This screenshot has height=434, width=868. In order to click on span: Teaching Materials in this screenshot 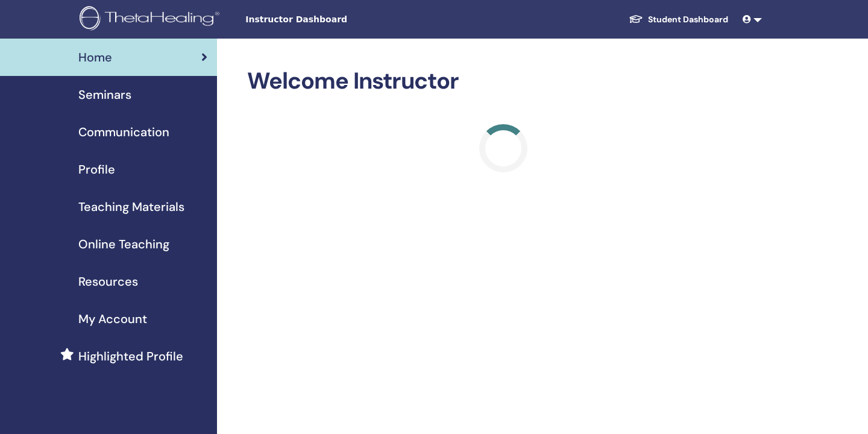, I will do `click(132, 207)`.